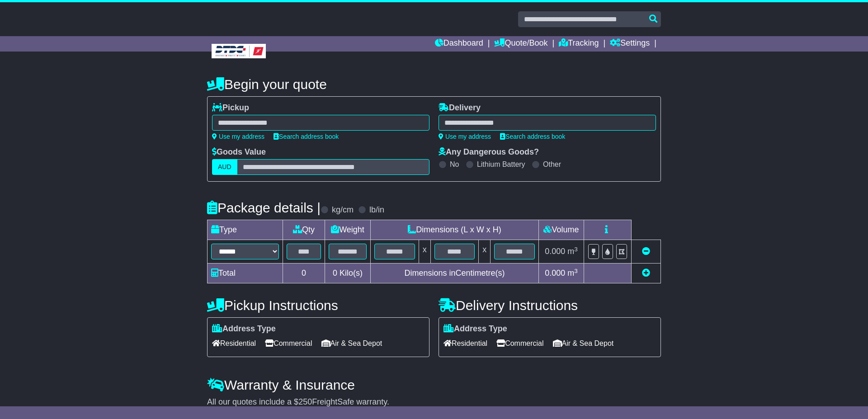  I want to click on label: Goods Value, so click(239, 152).